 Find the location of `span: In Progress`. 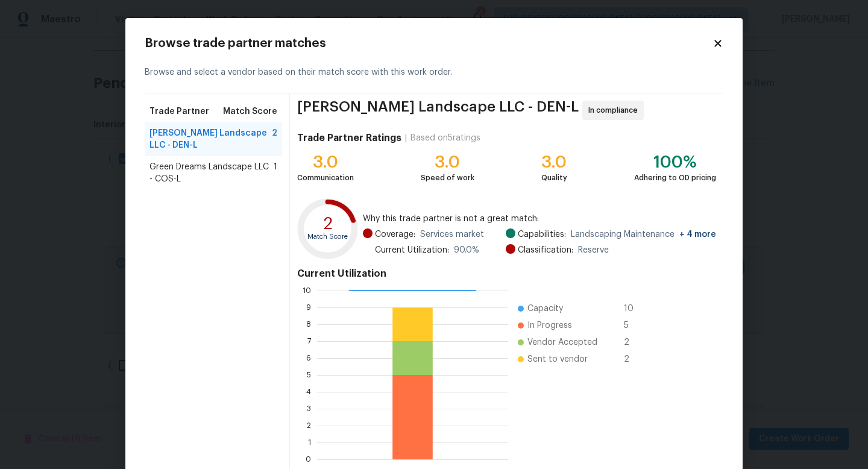

span: In Progress is located at coordinates (550, 326).